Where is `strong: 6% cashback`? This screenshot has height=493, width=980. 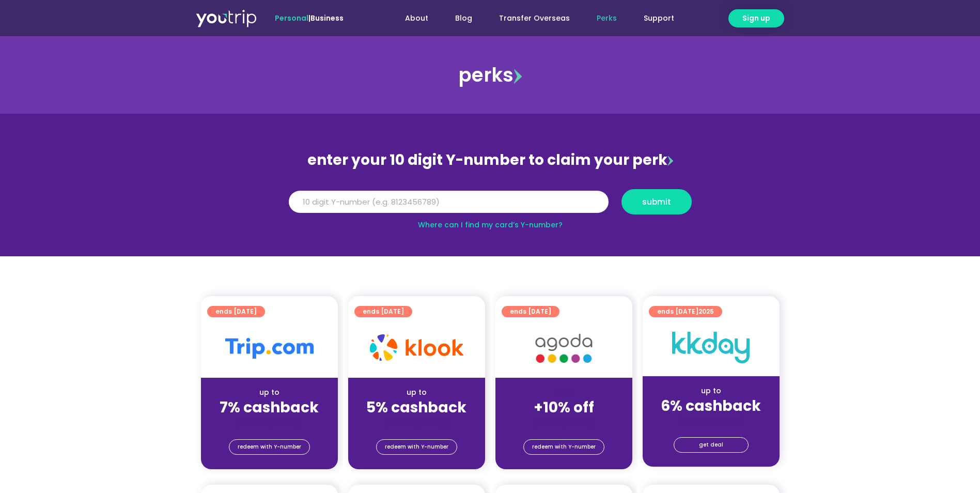 strong: 6% cashback is located at coordinates (711, 405).